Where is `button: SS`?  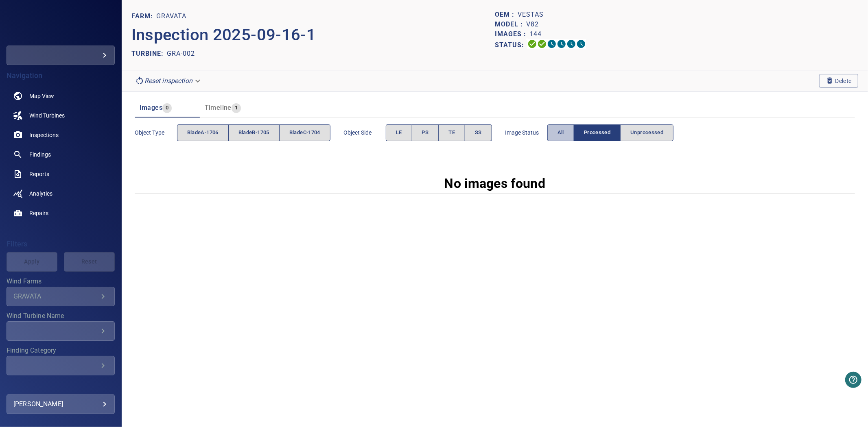 button: SS is located at coordinates (478, 133).